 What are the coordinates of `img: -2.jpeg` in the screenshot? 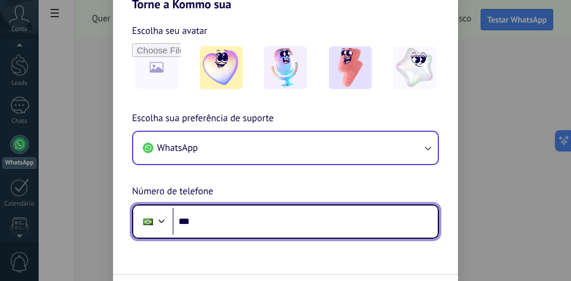 It's located at (285, 68).